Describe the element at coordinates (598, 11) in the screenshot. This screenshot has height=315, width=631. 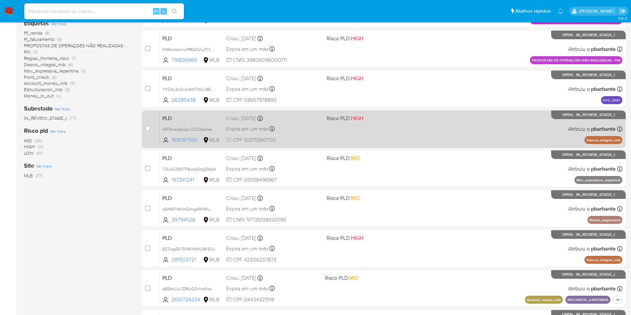
I see `p: priscilla.barbante@mercadopago.com.br` at that location.